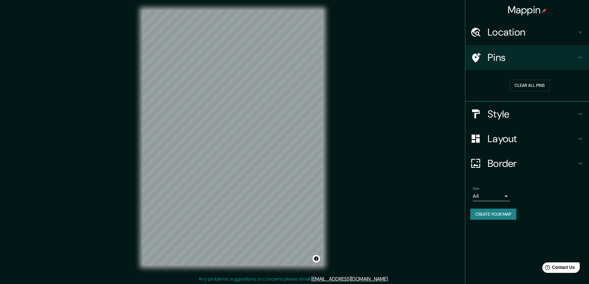  What do you see at coordinates (293, 279) in the screenshot?
I see `p: Any problems, suggestions, or concerns please email .` at bounding box center [293, 279].